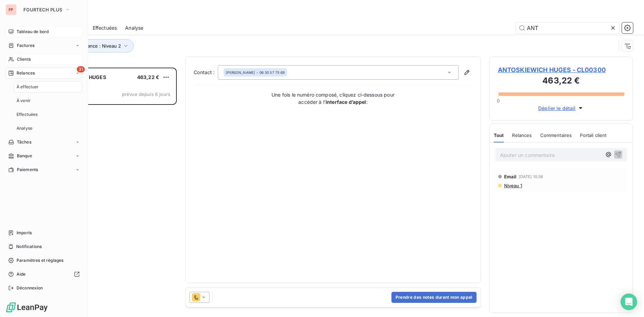 The image size is (644, 317). Describe the element at coordinates (27, 87) in the screenshot. I see `span: À effectuer` at that location.